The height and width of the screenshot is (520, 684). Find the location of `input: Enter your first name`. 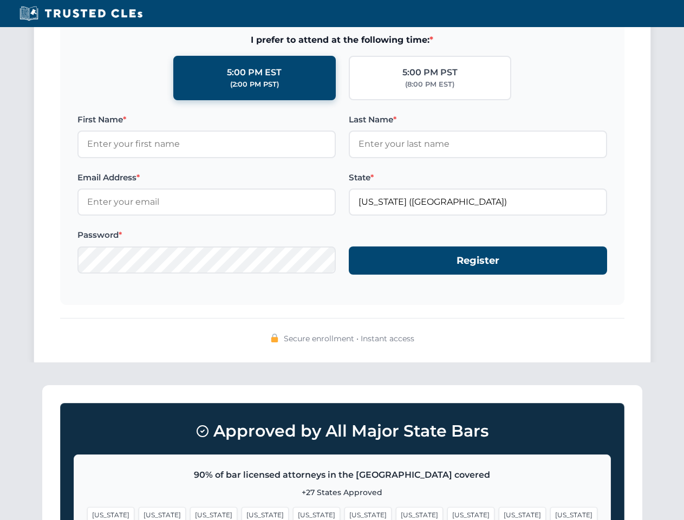

input: Enter your first name is located at coordinates (206, 144).